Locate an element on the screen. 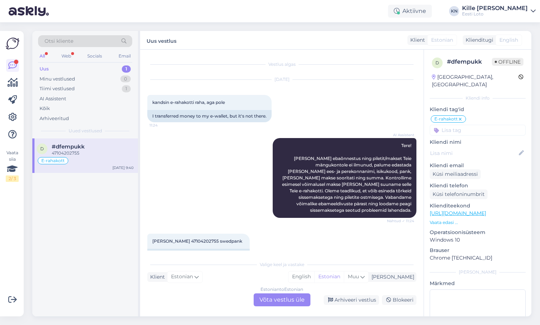  div: Küsi telefoninumbrit is located at coordinates (458, 194).